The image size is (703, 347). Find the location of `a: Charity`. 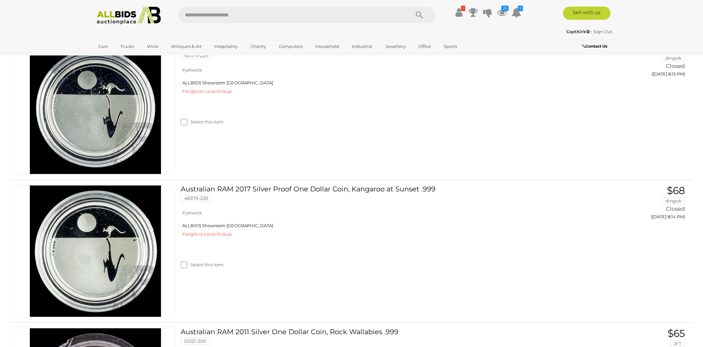

a: Charity is located at coordinates (258, 46).